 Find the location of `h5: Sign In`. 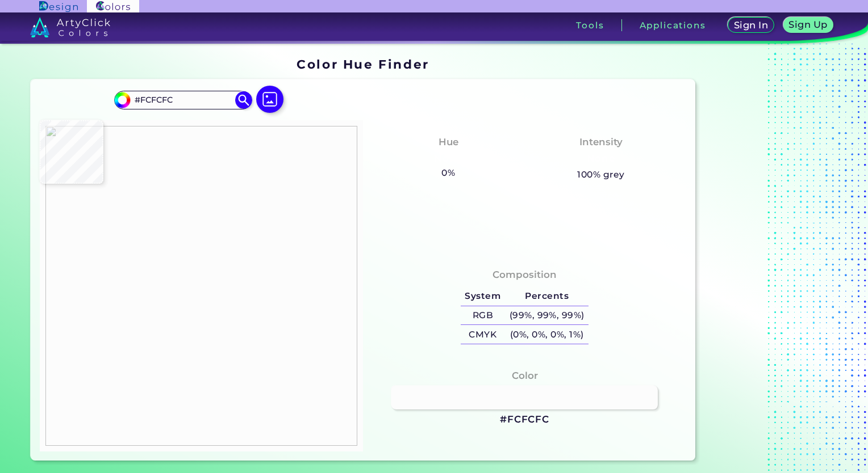

h5: Sign In is located at coordinates (751, 25).